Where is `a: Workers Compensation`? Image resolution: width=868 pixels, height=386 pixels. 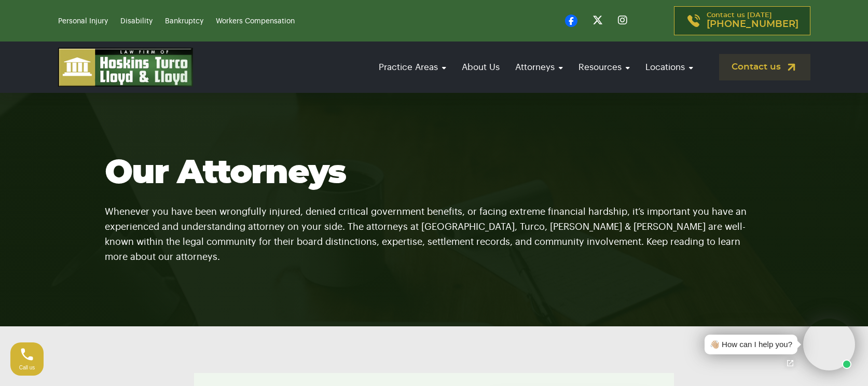 a: Workers Compensation is located at coordinates (255, 21).